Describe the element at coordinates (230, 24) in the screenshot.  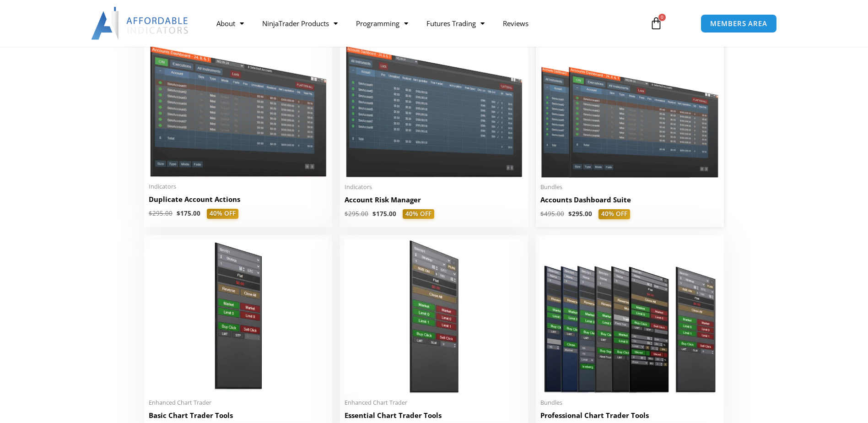
I see `a: About` at that location.